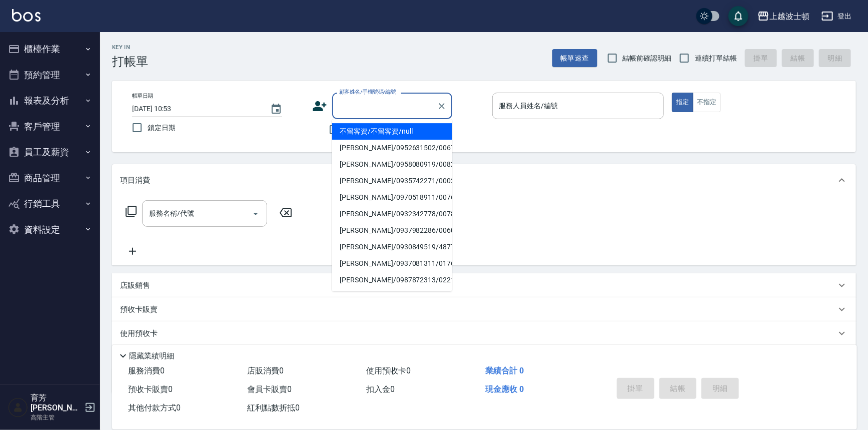  I want to click on button: Choose date, selected date is 2025-09-23, so click(276, 109).